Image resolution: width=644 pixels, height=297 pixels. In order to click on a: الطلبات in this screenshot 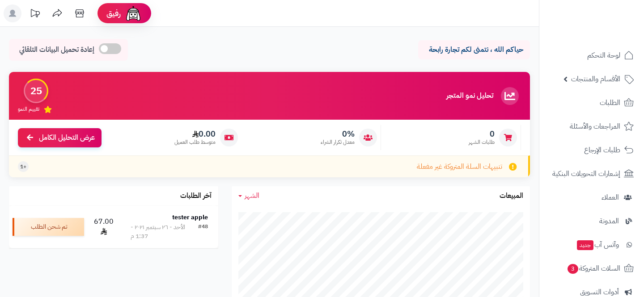, I will do `click(592, 103)`.